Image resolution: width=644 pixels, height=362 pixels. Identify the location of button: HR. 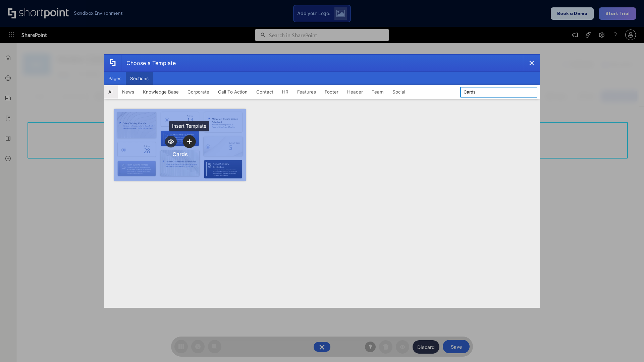
(285, 92).